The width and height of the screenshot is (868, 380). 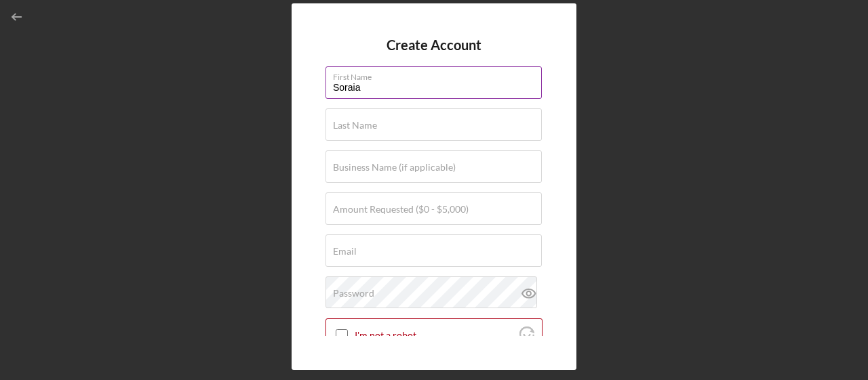 What do you see at coordinates (434, 335) in the screenshot?
I see `label: I'm not a robot` at bounding box center [434, 335].